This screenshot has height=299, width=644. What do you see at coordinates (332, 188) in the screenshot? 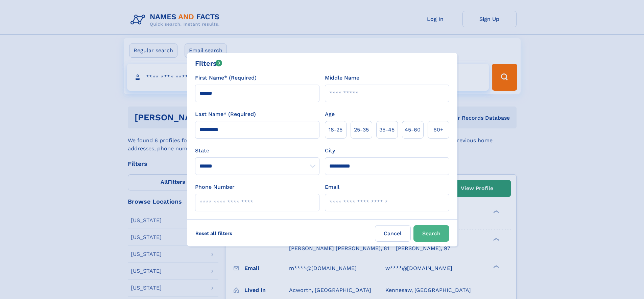
I see `label: Email` at bounding box center [332, 188].